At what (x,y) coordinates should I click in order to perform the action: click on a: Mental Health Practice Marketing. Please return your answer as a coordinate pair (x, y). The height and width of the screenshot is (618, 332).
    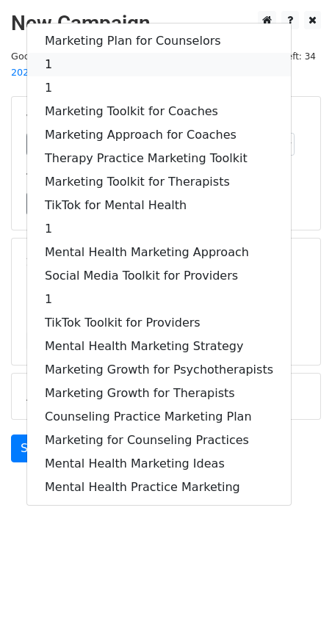
    Looking at the image, I should click on (158, 487).